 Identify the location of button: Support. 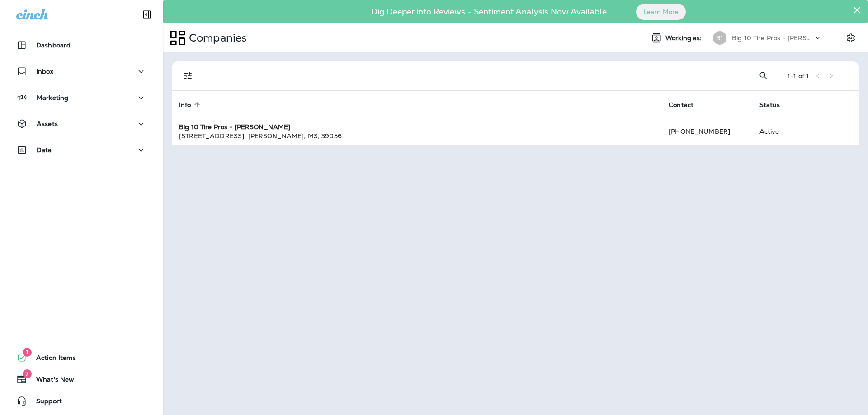
(81, 401).